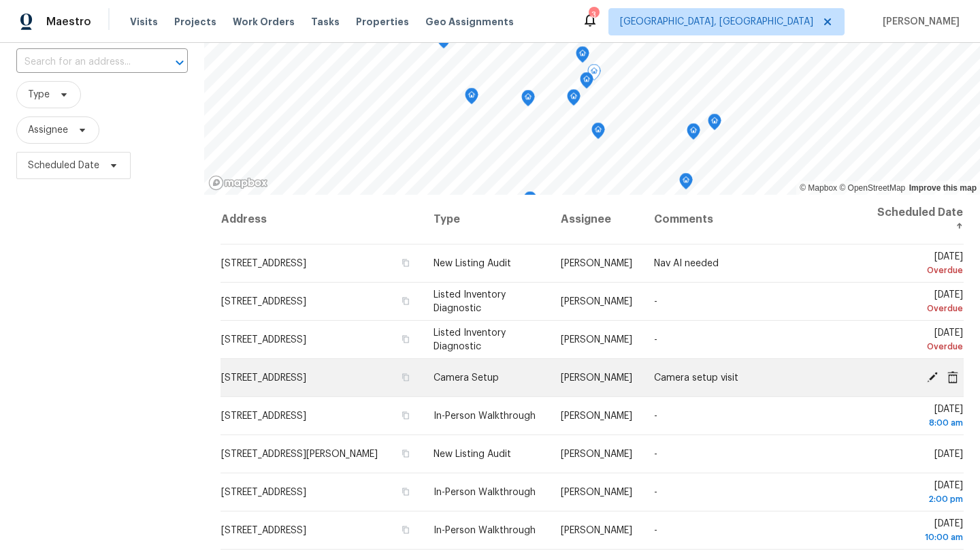 Image resolution: width=980 pixels, height=553 pixels. Describe the element at coordinates (921, 498) in the screenshot. I see `div: 2:00 pm` at that location.